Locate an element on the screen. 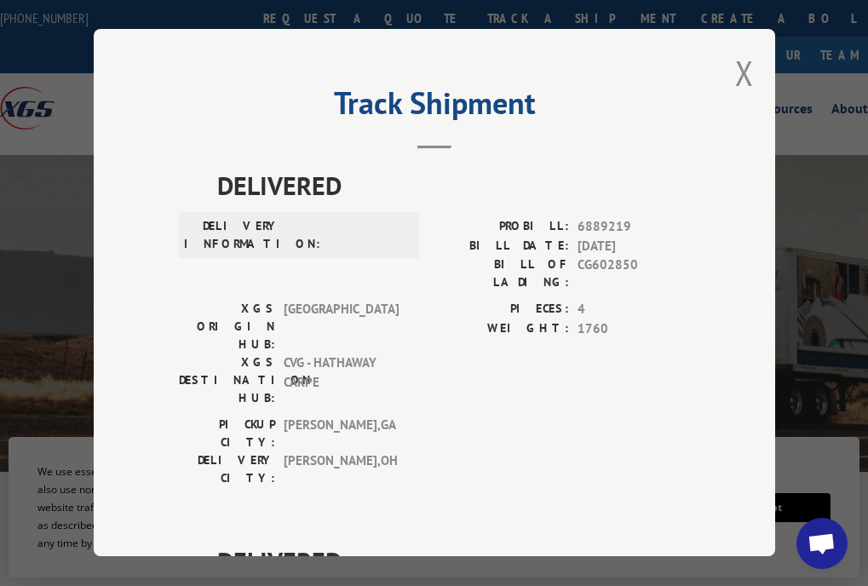 This screenshot has width=868, height=586. h2: Track Shipment is located at coordinates (434, 107).